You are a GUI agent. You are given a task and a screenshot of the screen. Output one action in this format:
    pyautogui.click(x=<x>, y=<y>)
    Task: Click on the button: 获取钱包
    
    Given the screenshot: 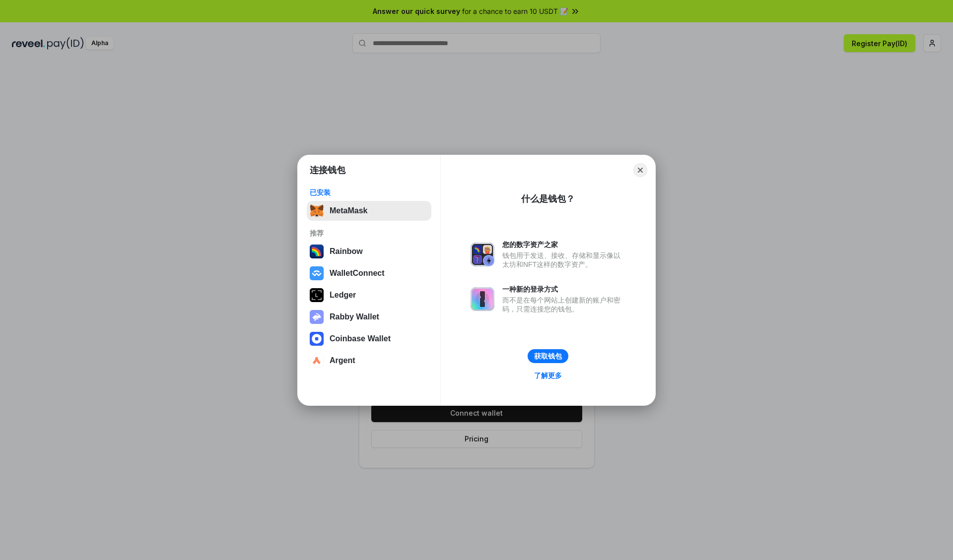 What is the action you would take?
    pyautogui.click(x=548, y=356)
    